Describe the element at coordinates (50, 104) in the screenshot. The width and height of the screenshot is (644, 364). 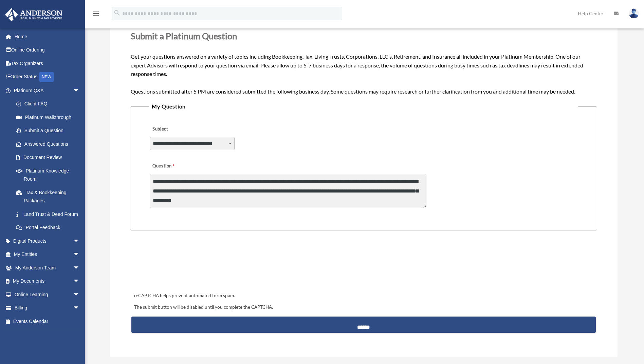
I see `a: Client FAQ` at that location.